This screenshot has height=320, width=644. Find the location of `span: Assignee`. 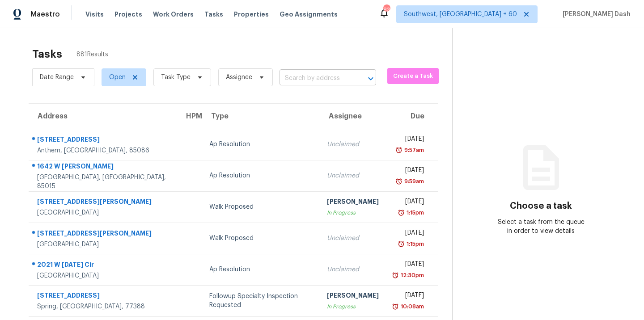

span: Assignee is located at coordinates (239, 77).